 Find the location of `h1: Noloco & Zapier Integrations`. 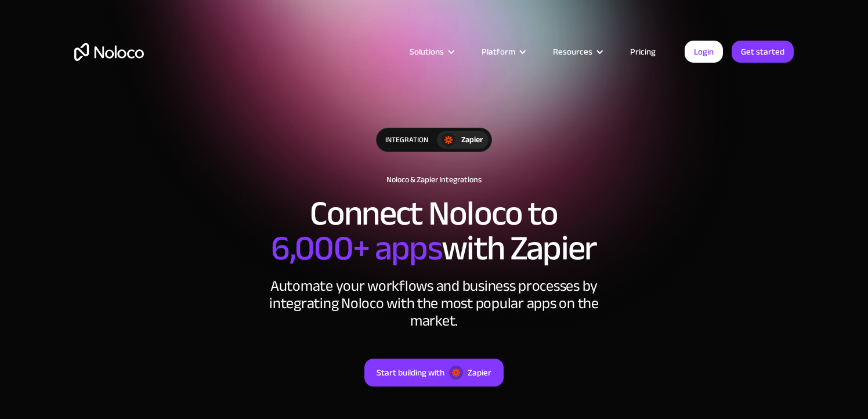

h1: Noloco & Zapier Integrations is located at coordinates (434, 180).